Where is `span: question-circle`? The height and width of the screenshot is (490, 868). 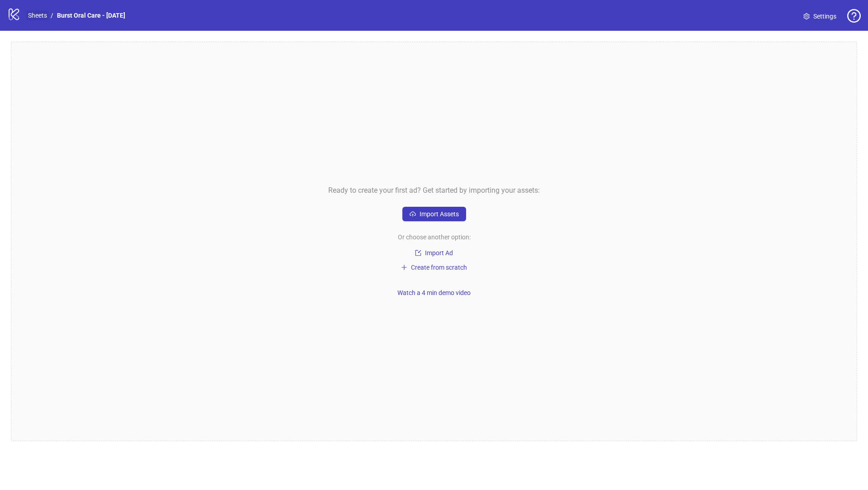 span: question-circle is located at coordinates (855, 16).